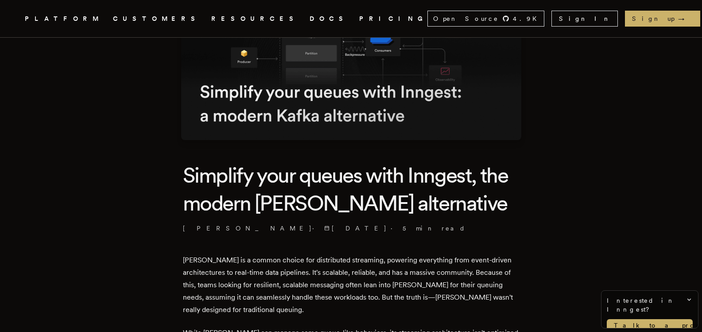 The height and width of the screenshot is (332, 702). What do you see at coordinates (63, 19) in the screenshot?
I see `button: PLATFORM` at bounding box center [63, 19].